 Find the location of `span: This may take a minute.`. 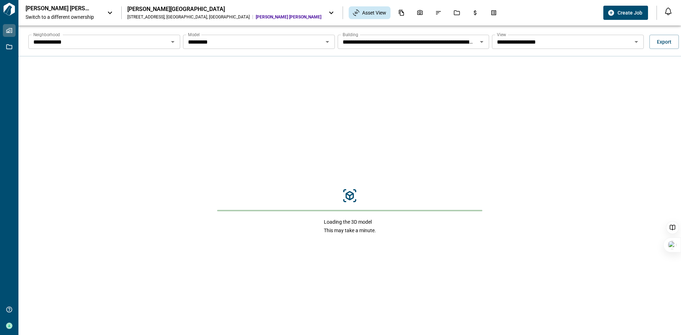

span: This may take a minute. is located at coordinates (350, 230).